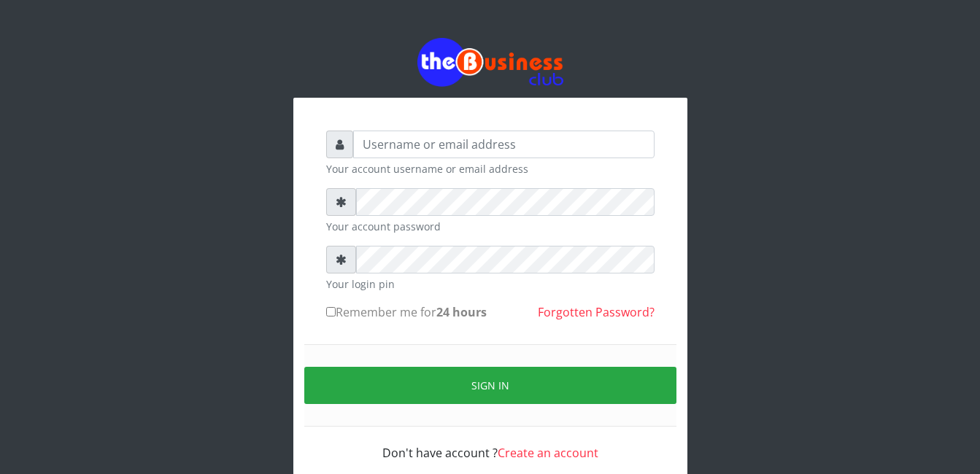 The image size is (980, 474). I want to click on label: Remember me for, so click(406, 313).